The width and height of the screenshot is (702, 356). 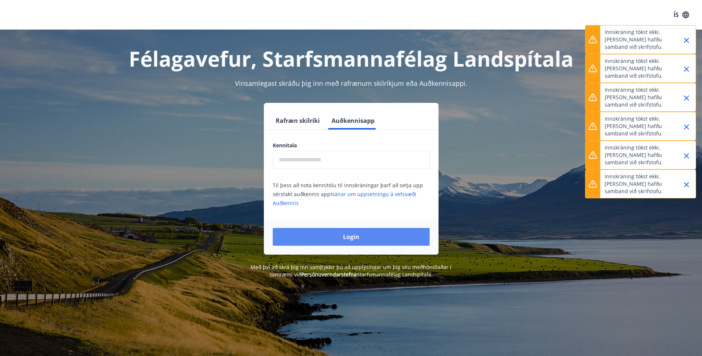 I want to click on a: Nánar um uppsetningu á vefsvæði Auðkennis, so click(x=344, y=198).